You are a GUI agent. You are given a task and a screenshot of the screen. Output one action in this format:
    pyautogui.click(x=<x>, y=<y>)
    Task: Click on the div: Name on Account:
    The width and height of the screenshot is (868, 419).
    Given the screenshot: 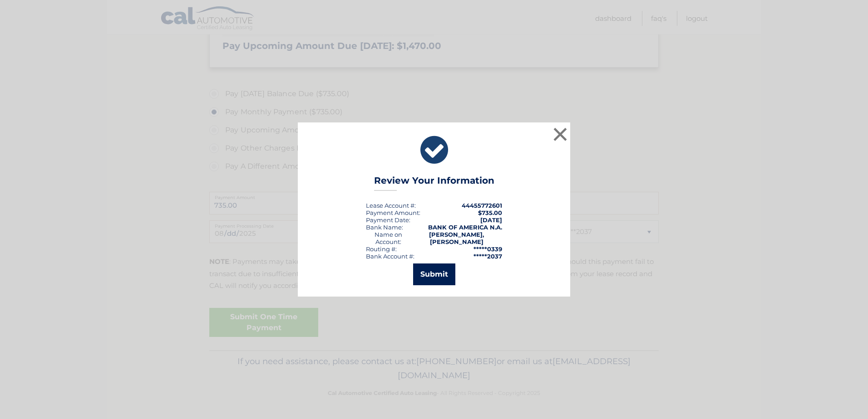 What is the action you would take?
    pyautogui.click(x=389, y=238)
    